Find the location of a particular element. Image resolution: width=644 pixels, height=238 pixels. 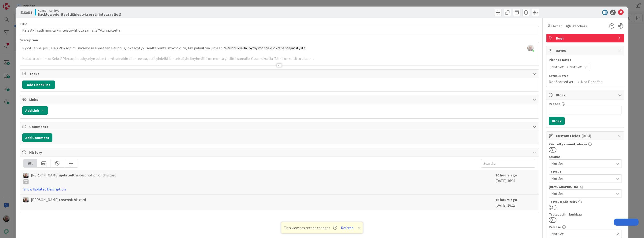

span: Not Started Yet is located at coordinates (561, 81).